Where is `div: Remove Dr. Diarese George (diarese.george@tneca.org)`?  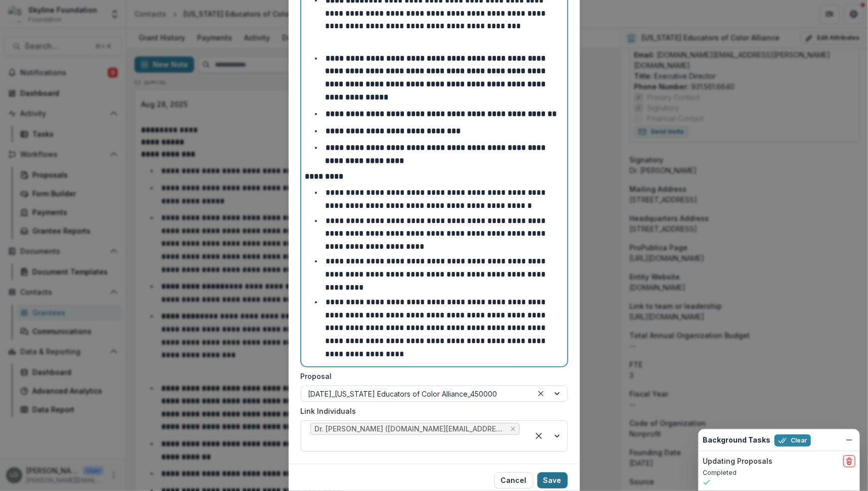 div: Remove Dr. Diarese George (diarese.george@tneca.org) is located at coordinates (513, 429).